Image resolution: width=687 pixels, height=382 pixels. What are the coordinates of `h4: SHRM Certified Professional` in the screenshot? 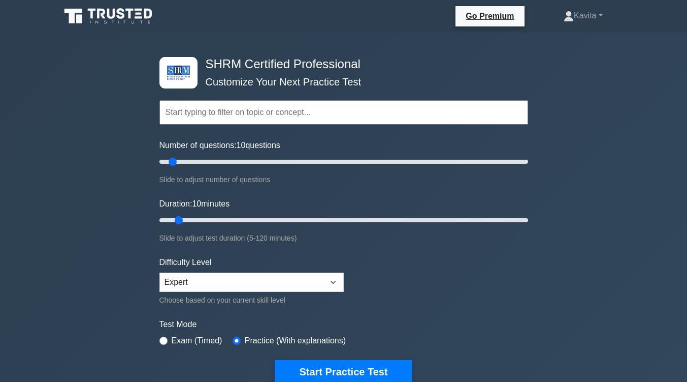 It's located at (340, 64).